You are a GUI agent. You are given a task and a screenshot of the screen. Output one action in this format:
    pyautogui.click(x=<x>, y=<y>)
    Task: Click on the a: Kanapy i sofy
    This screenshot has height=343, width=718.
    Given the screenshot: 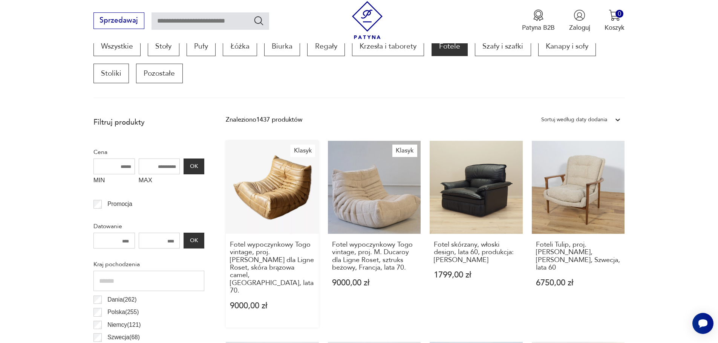 What is the action you would take?
    pyautogui.click(x=567, y=46)
    